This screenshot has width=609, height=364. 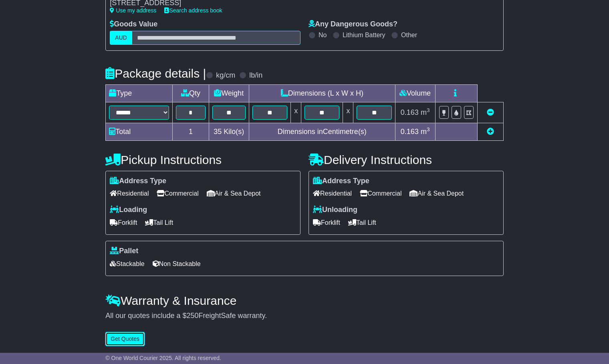 What do you see at coordinates (193, 10) in the screenshot?
I see `a: Search address book` at bounding box center [193, 10].